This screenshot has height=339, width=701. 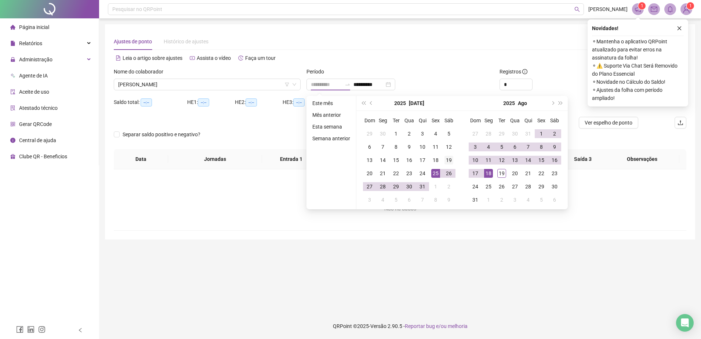 What do you see at coordinates (509, 103) in the screenshot?
I see `button: year panel` at bounding box center [509, 103].